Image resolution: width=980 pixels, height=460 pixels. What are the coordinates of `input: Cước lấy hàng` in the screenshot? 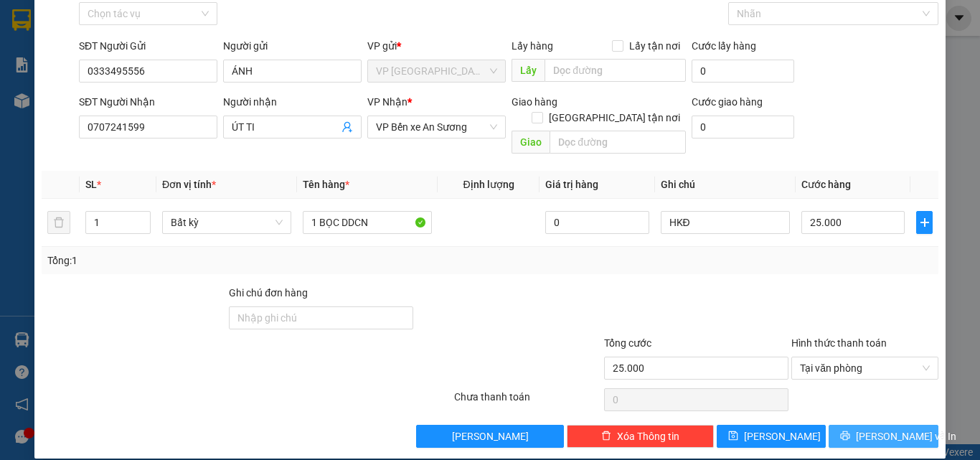 It's located at (742, 71).